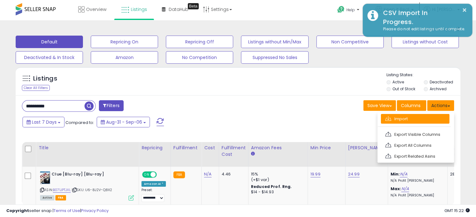 The width and height of the screenshot is (476, 217). I want to click on b: Min:, so click(395, 174).